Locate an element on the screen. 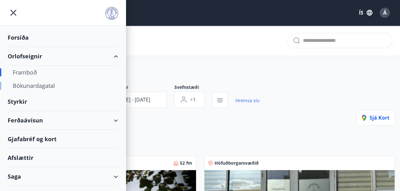  button: +1 is located at coordinates (189, 100).